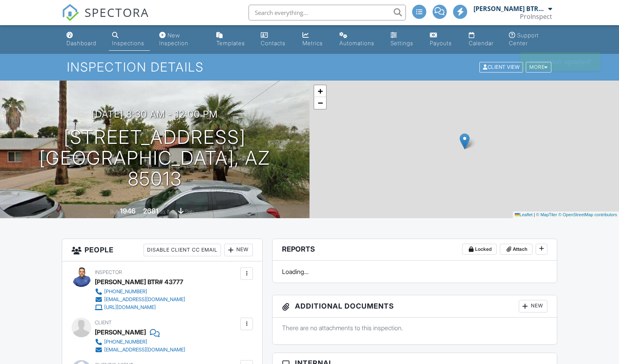  Describe the element at coordinates (539, 67) in the screenshot. I see `div: More` at that location.